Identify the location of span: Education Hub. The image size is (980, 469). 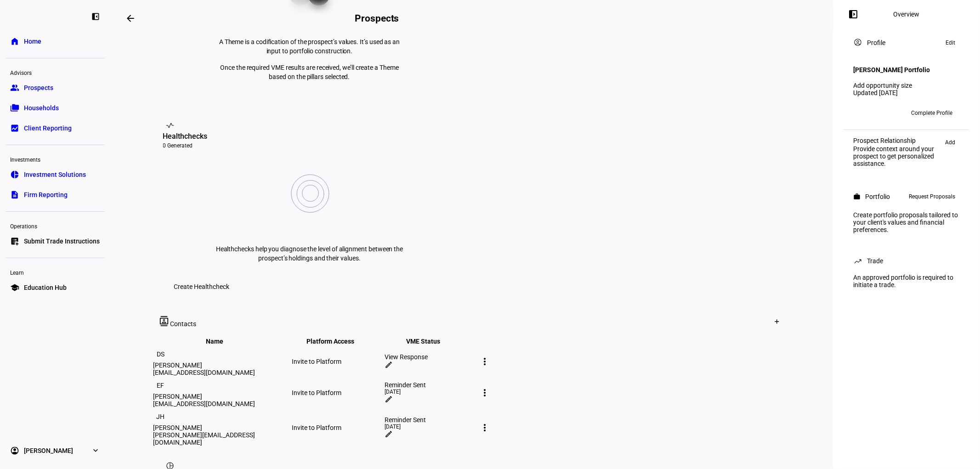
(45, 288).